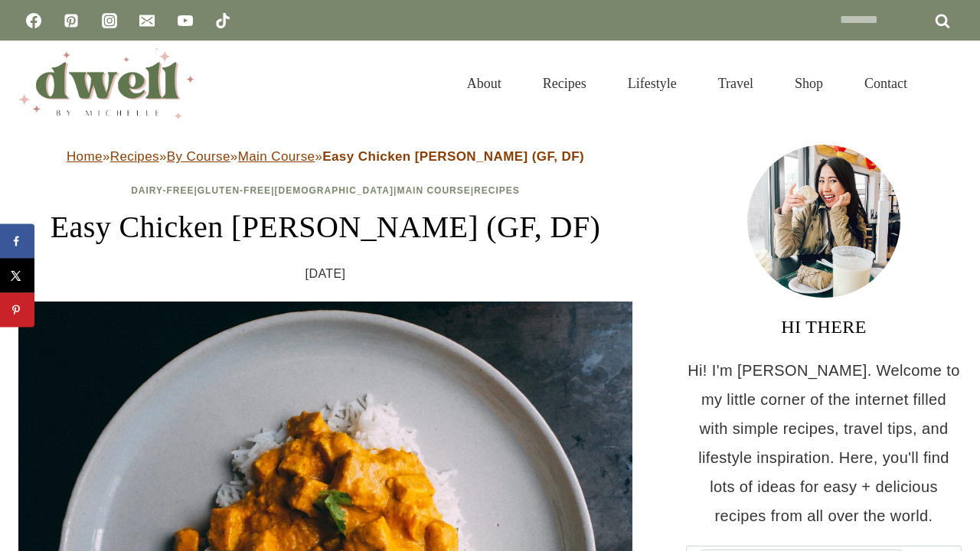 Image resolution: width=980 pixels, height=551 pixels. Describe the element at coordinates (33, 21) in the screenshot. I see `a: Facebook` at that location.